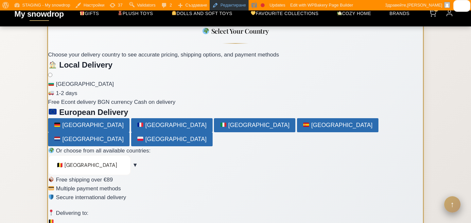 Image resolution: width=471 pixels, height=223 pixels. What do you see at coordinates (354, 13) in the screenshot?
I see `a: Cozy home` at bounding box center [354, 13].